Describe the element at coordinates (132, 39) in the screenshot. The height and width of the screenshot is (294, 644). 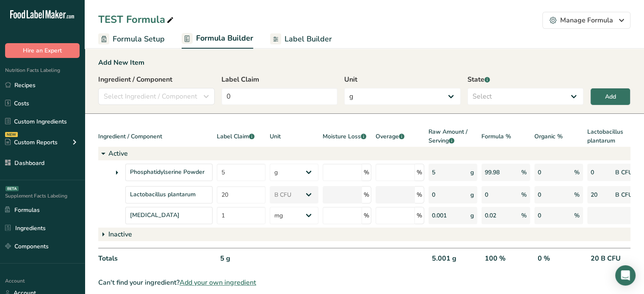
I see `a: Formula Setup` at that location.